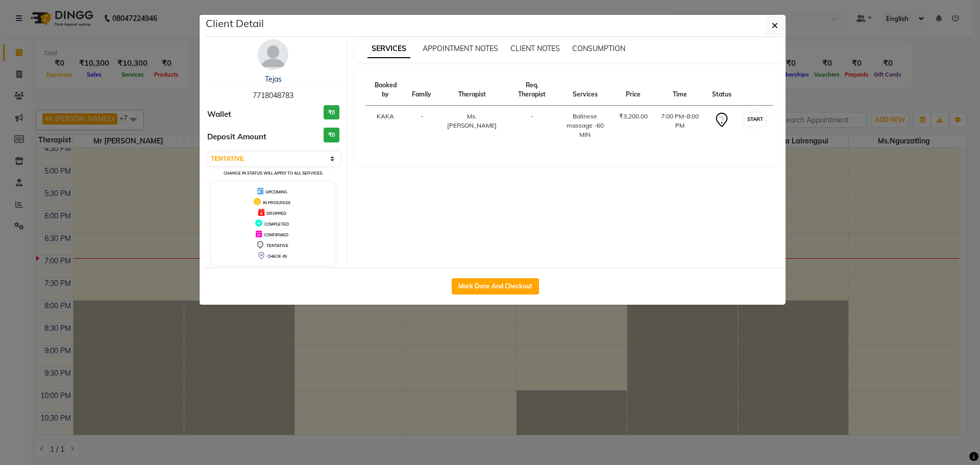  I want to click on th: Price, so click(634, 90).